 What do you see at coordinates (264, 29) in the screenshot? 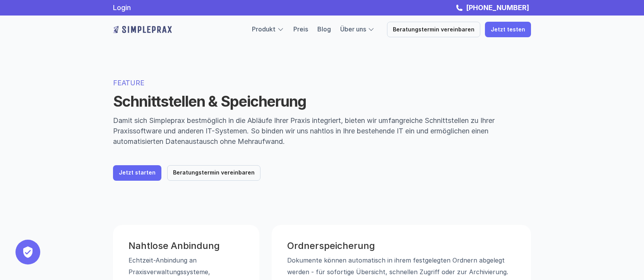
I see `a: Produkt` at bounding box center [264, 29].